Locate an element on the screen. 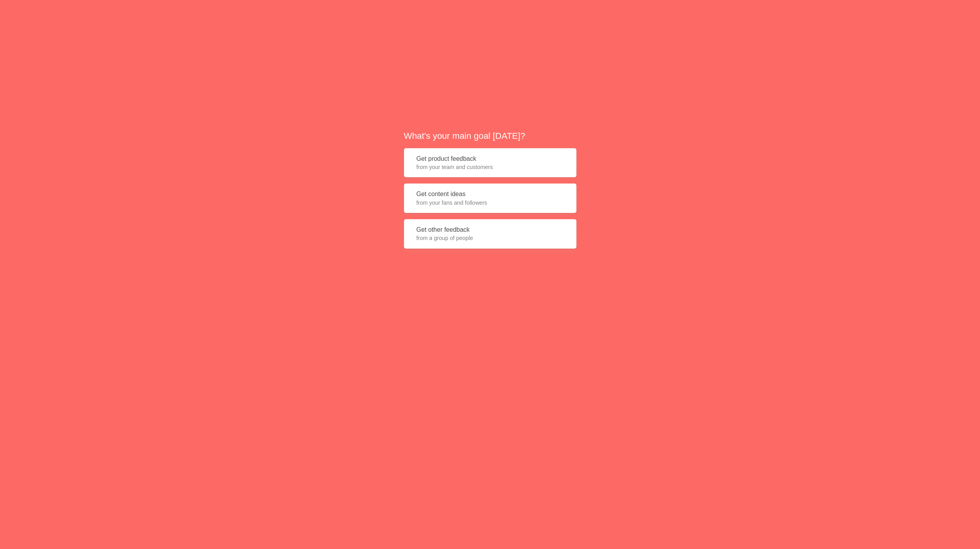 This screenshot has height=549, width=980. span: from your fans and followers is located at coordinates (490, 203).